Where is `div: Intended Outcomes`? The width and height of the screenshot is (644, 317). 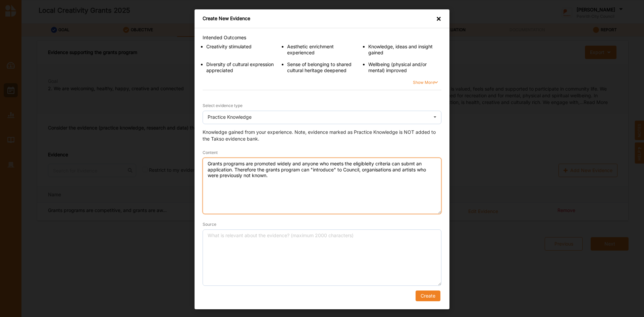 div: Intended Outcomes is located at coordinates (322, 38).